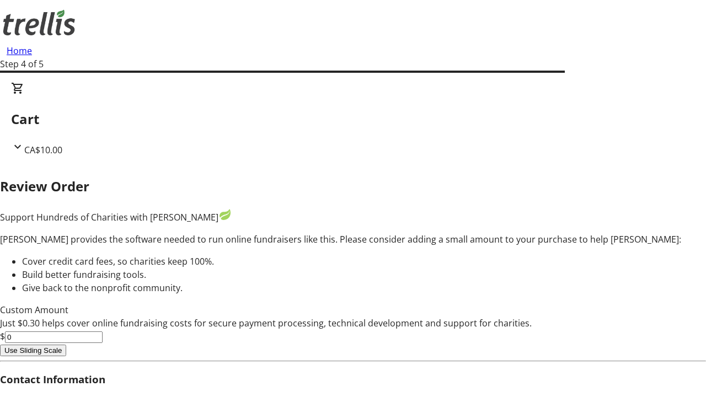  Describe the element at coordinates (364, 275) in the screenshot. I see `li: Build better fundraising tools.` at that location.